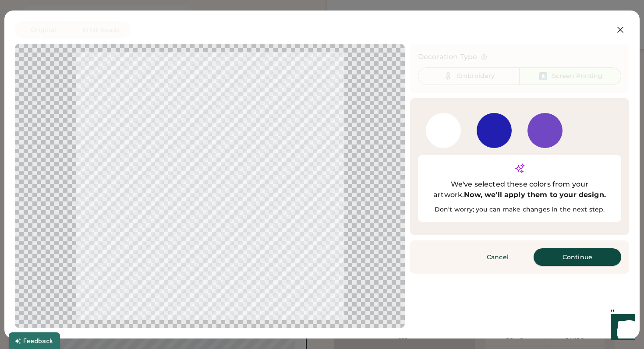 The height and width of the screenshot is (349, 644). What do you see at coordinates (43, 30) in the screenshot?
I see `button: Original` at bounding box center [43, 30].